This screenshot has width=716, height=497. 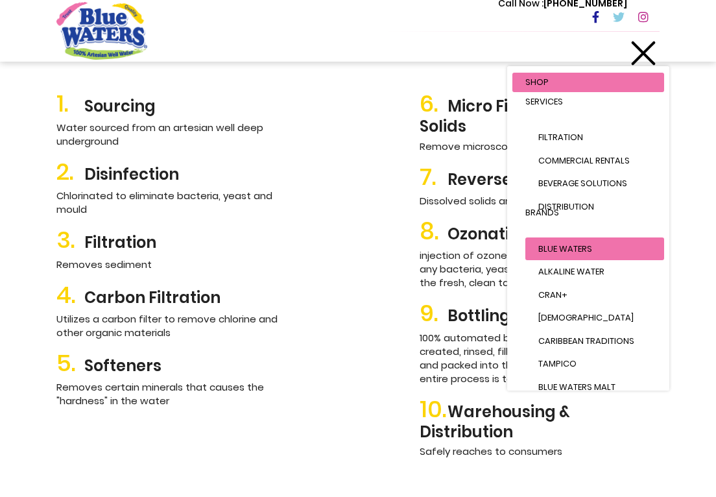 What do you see at coordinates (582, 183) in the screenshot?
I see `span: Beverage Solutions` at bounding box center [582, 183].